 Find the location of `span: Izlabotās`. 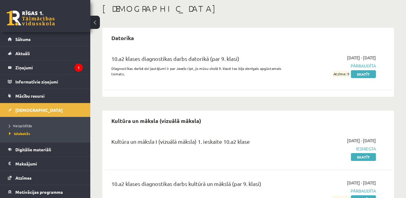

span: Izlabotās is located at coordinates (20, 133).